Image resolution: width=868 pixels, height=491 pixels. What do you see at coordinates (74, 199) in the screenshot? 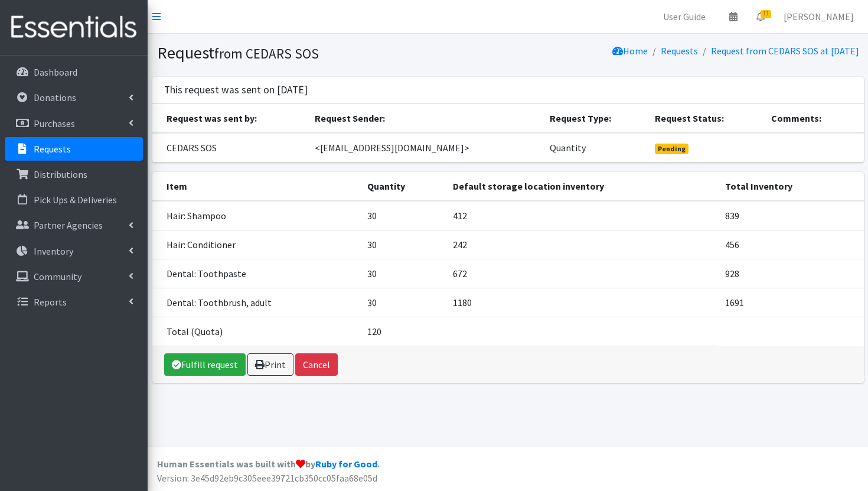
I see `a: Pick Ups & Deliveries` at bounding box center [74, 199].